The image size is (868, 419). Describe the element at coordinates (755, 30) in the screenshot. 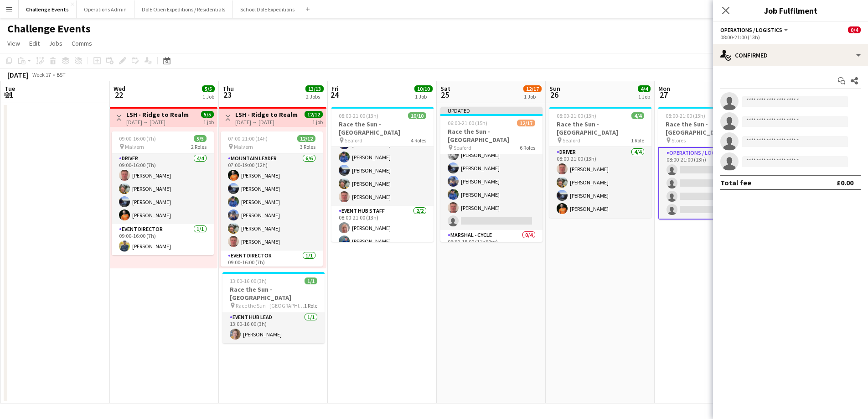

I see `button: Operations / Logistics` at that location.